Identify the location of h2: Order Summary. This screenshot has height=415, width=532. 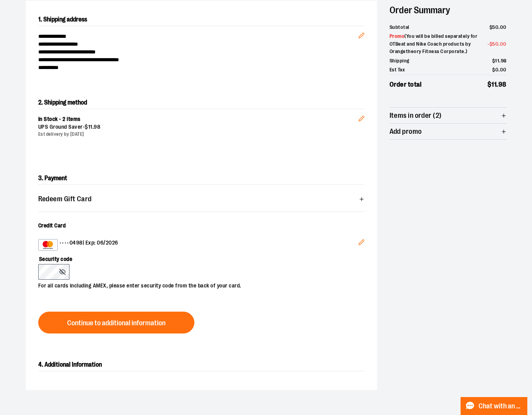
(448, 10).